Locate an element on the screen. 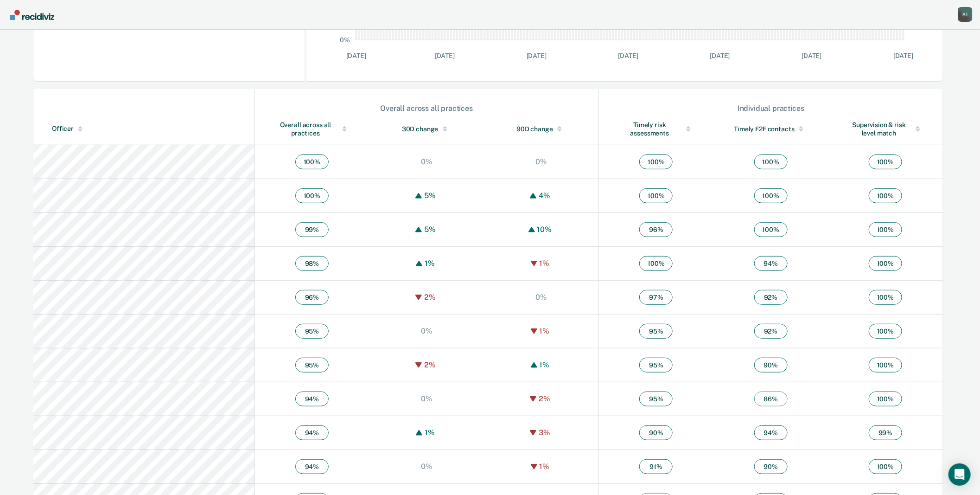  div: 30D change is located at coordinates (427, 129).